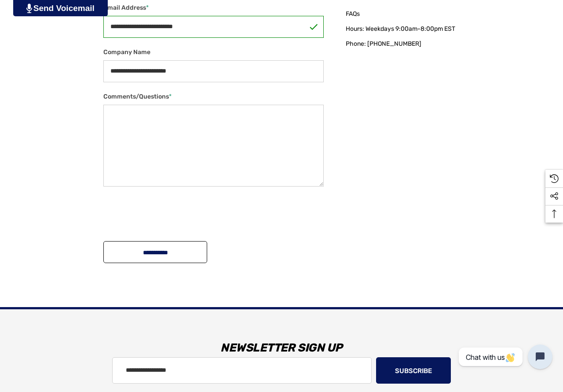 Image resolution: width=563 pixels, height=392 pixels. Describe the element at coordinates (554, 196) in the screenshot. I see `svg: Social Media` at that location.